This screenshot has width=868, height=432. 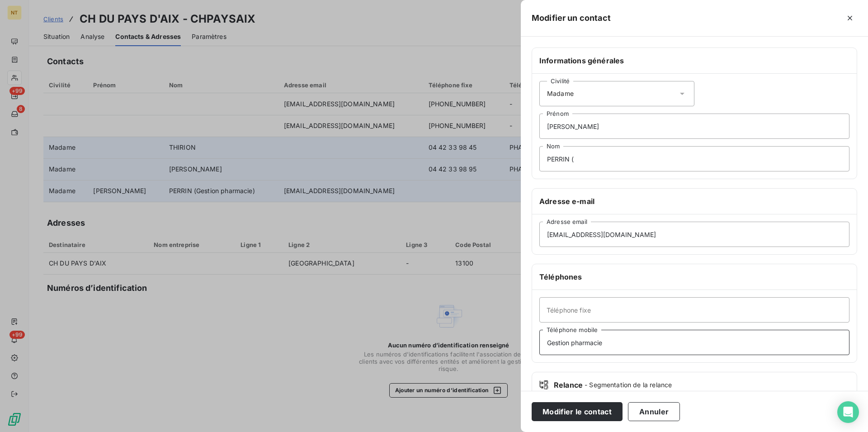 What do you see at coordinates (694, 385) in the screenshot?
I see `div: Relance` at bounding box center [694, 385].